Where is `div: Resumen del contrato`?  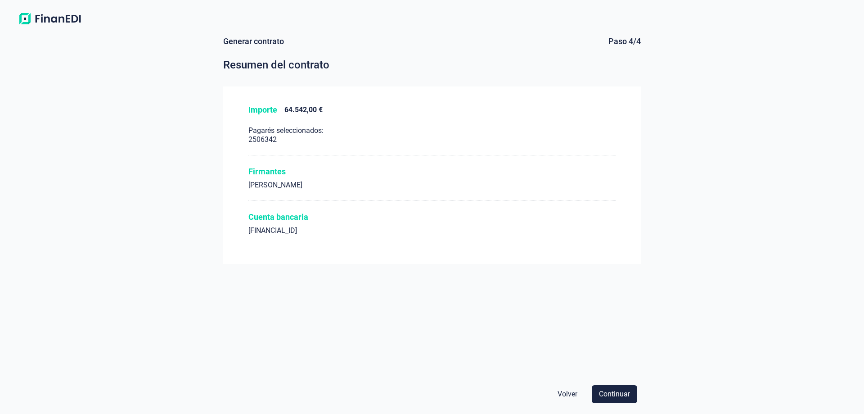 div: Resumen del contrato is located at coordinates (432, 65).